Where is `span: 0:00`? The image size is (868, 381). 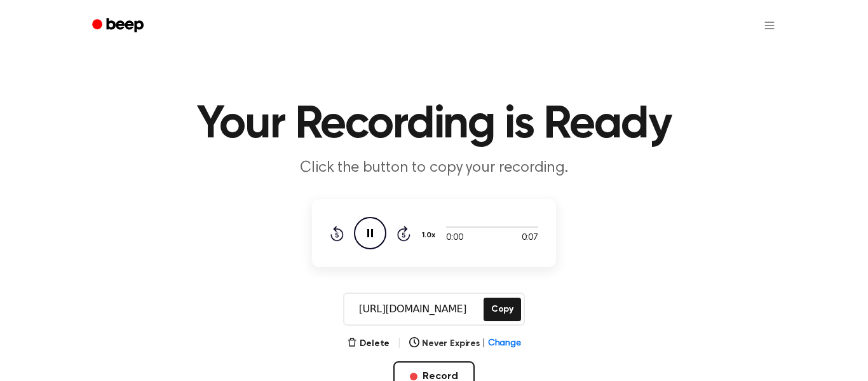
span: 0:00 is located at coordinates (454, 238).